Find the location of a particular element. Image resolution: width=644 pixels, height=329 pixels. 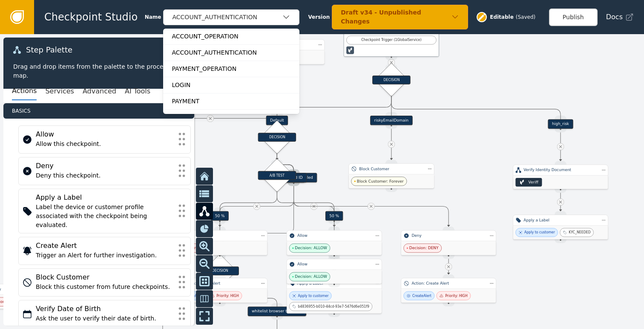

div: PRODUCT_OPERATION is located at coordinates (232, 117).